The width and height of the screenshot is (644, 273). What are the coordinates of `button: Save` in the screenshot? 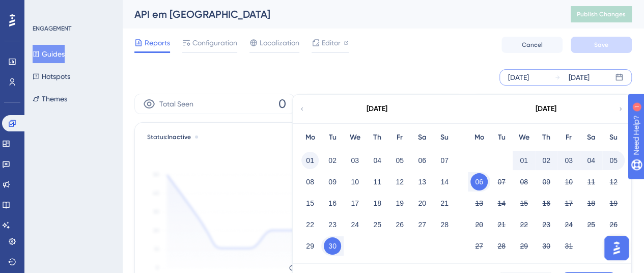 It's located at (601, 45).